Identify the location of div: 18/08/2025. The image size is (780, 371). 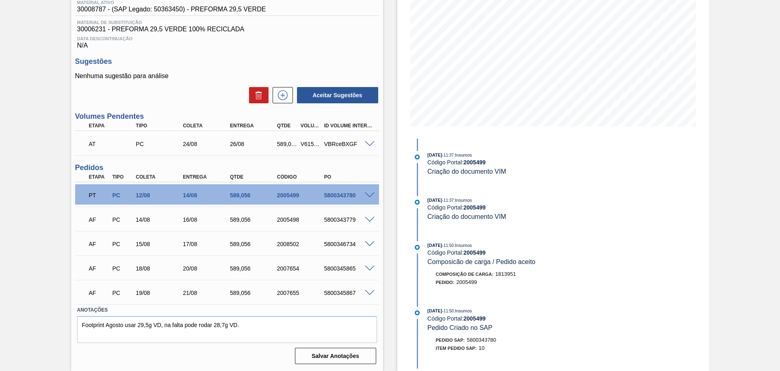
(160, 268).